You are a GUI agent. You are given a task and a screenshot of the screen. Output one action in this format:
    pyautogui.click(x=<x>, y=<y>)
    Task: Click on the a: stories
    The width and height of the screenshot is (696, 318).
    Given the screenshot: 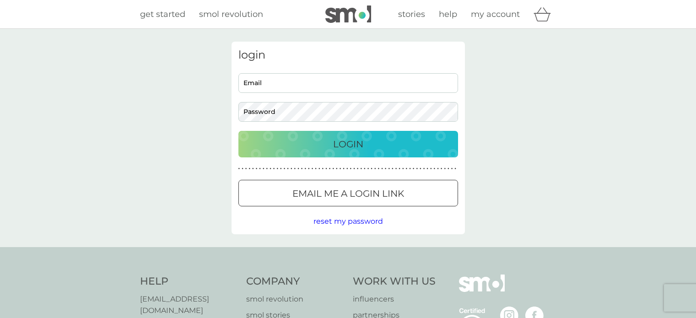 What is the action you would take?
    pyautogui.click(x=412, y=14)
    